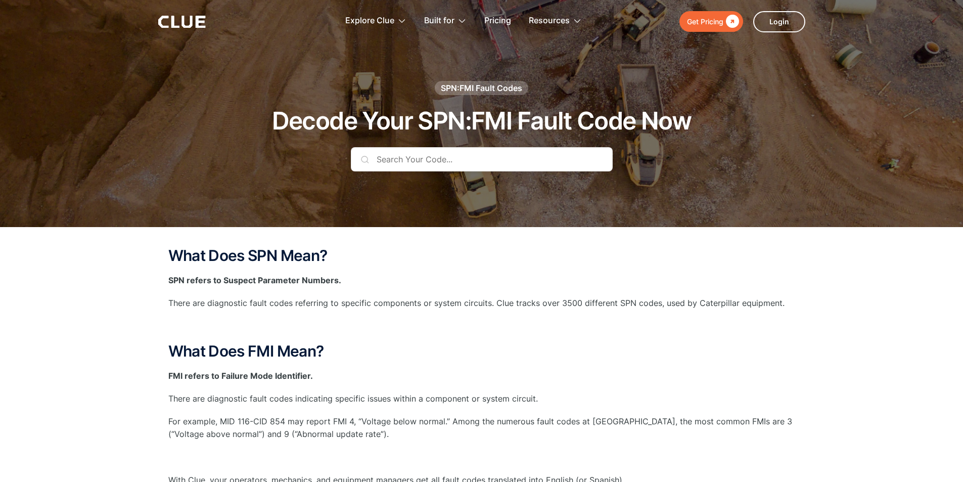  Describe the element at coordinates (482, 428) in the screenshot. I see `p: For example, MID 116-CID 854 may report FMI 4, “Voltage below normal.” Among the numerous fault c...` at that location.